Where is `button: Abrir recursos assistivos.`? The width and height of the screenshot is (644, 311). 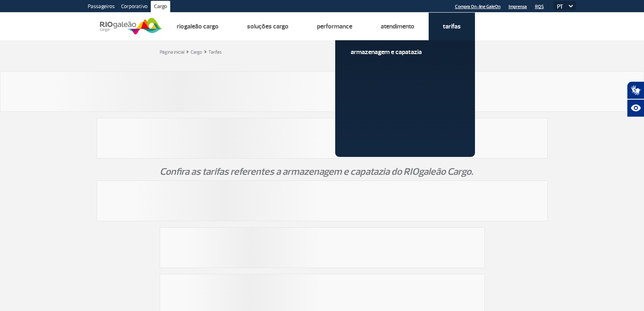
button: Abrir recursos assistivos. is located at coordinates (635, 108).